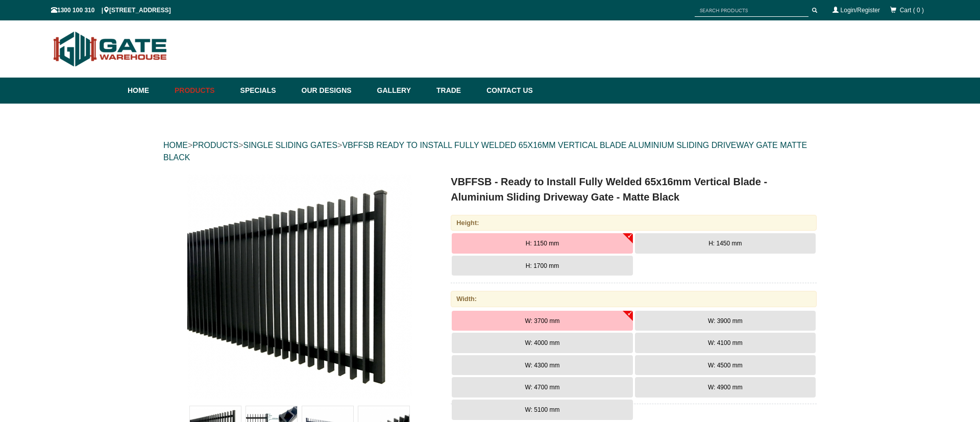  I want to click on a: VBFFSB READY TO INSTALL FULLY WELDED 65X16MM VERTICAL BLADE ALUMINIUM SLIDING DRIVEWAY GATE MATTE..., so click(485, 151).